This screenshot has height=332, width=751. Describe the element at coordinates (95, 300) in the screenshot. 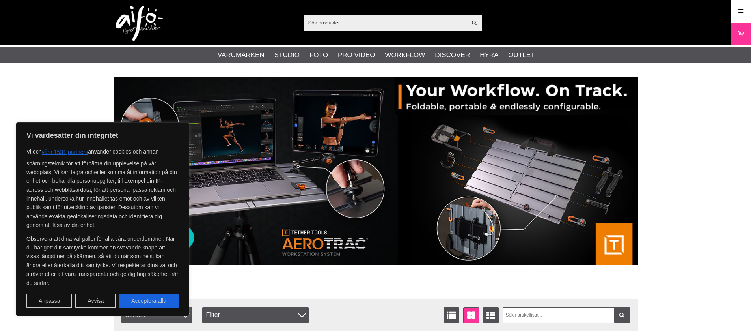

I see `button: Avvisa` at that location.